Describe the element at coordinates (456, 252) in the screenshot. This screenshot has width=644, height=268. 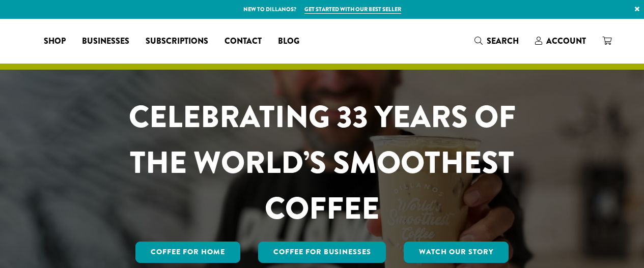
I see `a: Watch Our Story` at that location.